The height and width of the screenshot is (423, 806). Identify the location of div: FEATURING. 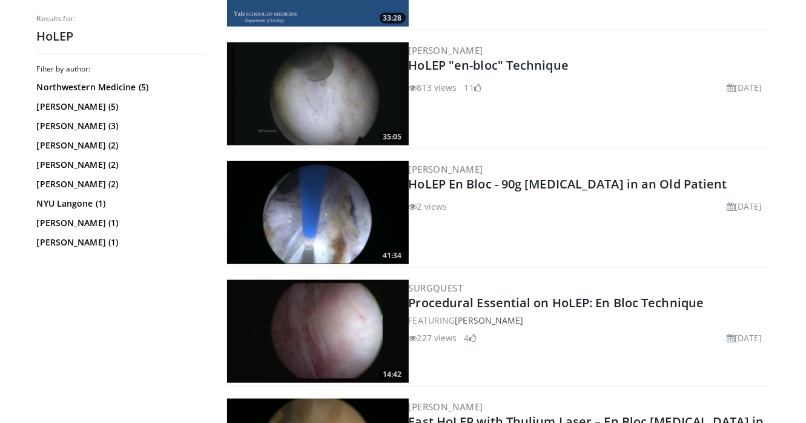
(588, 320).